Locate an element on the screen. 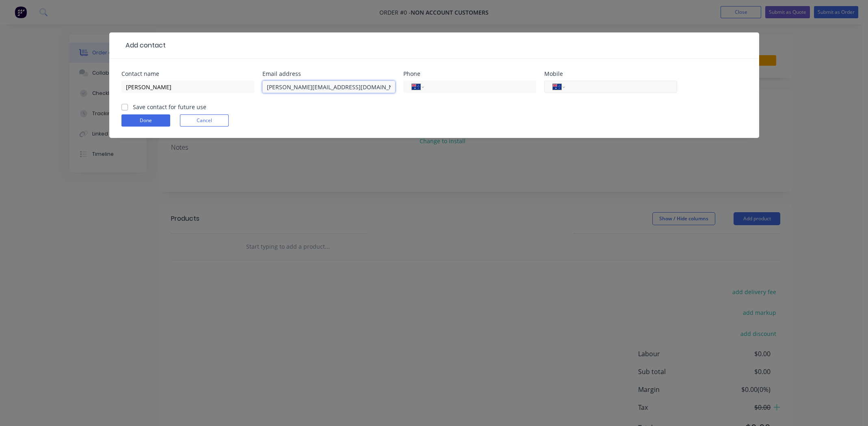 The height and width of the screenshot is (426, 868). div: Email address is located at coordinates (329, 74).